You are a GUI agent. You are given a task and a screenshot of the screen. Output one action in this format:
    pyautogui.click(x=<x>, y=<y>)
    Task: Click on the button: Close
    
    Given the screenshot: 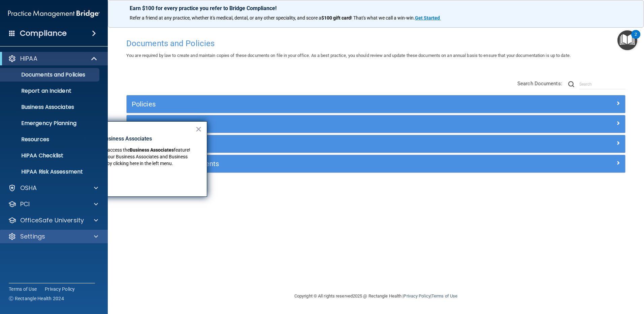 What is the action you would take?
    pyautogui.click(x=198, y=129)
    